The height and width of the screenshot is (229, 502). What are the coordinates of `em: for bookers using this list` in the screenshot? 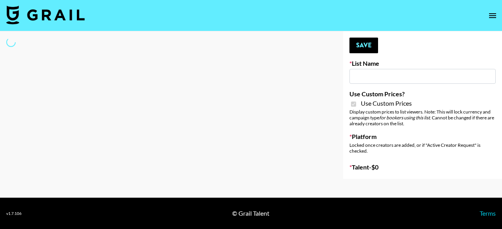 It's located at (404, 118).